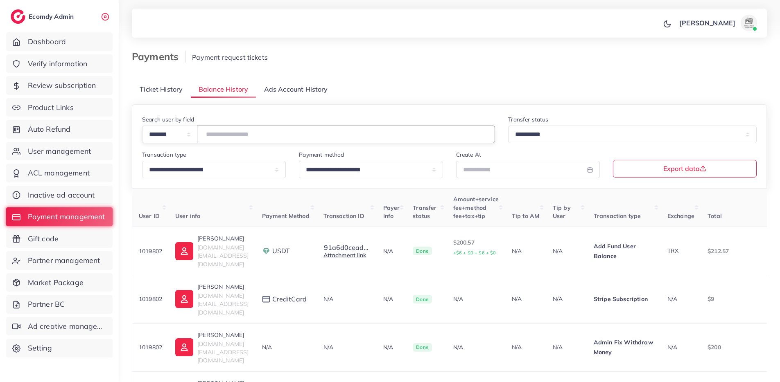 This screenshot has height=382, width=780. I want to click on a: Setting, so click(59, 348).